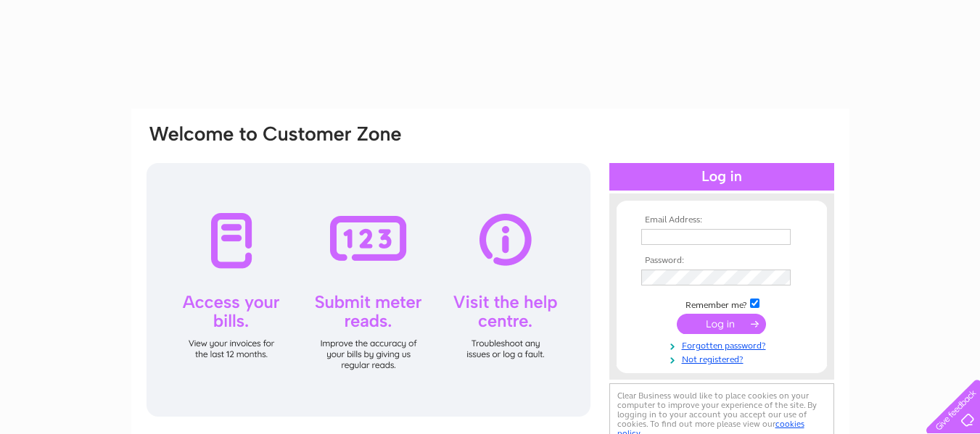 The height and width of the screenshot is (434, 980). What do you see at coordinates (723, 358) in the screenshot?
I see `a: Not registered?` at bounding box center [723, 358].